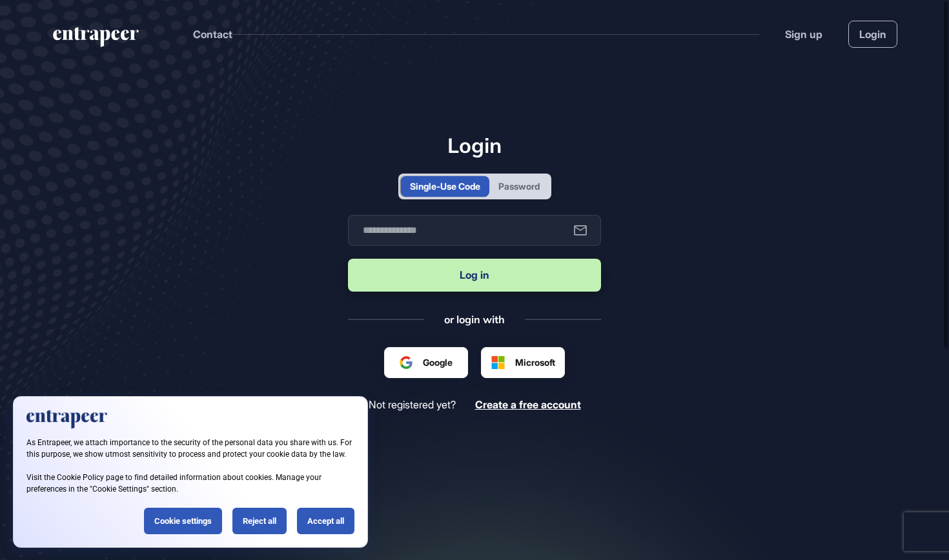 The height and width of the screenshot is (560, 949). I want to click on button: Contact, so click(213, 34).